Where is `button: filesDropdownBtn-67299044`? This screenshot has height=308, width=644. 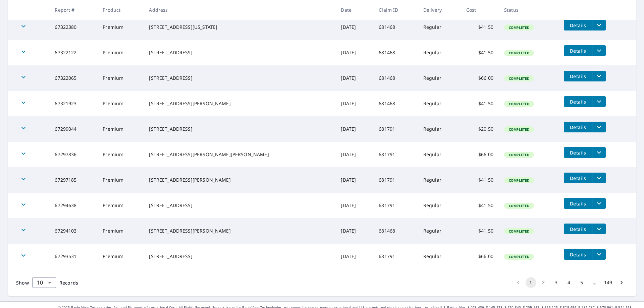 button: filesDropdownBtn-67299044 is located at coordinates (599, 127).